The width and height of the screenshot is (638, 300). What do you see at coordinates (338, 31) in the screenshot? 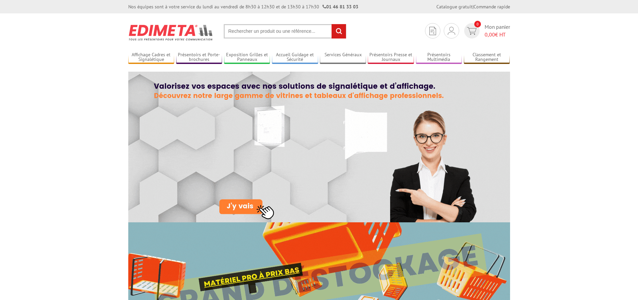
I see `input: rechercher` at bounding box center [338, 31].